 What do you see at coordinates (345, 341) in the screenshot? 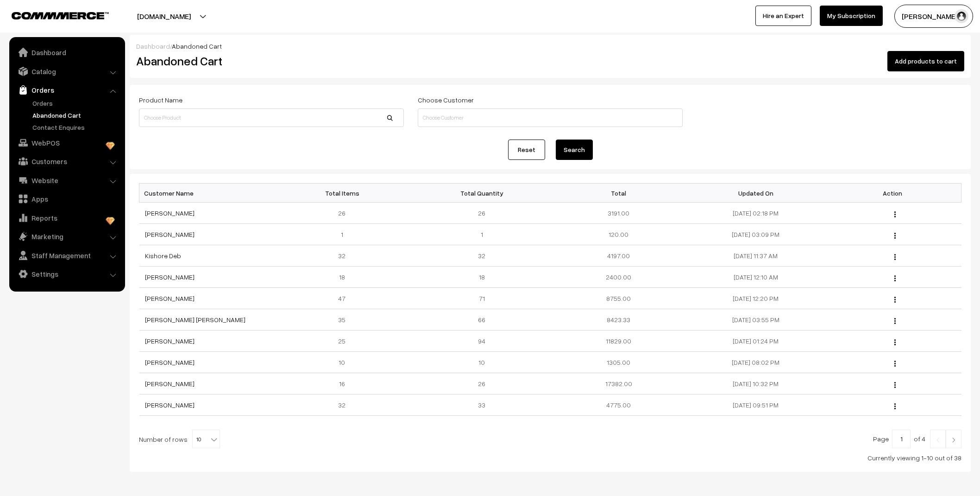
I see `td: 25` at bounding box center [345, 341].